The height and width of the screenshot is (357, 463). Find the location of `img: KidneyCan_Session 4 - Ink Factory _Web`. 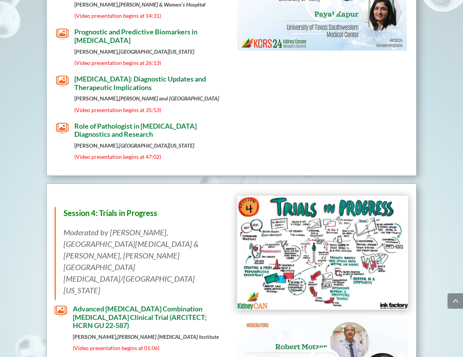

img: KidneyCan_Session 4 - Ink Factory _Web is located at coordinates (323, 253).